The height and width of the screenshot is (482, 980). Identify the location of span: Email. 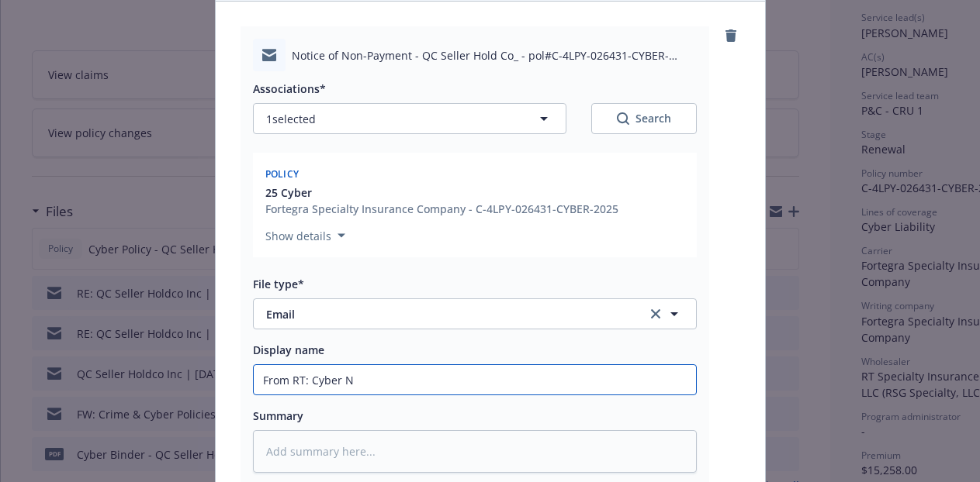
(445, 314).